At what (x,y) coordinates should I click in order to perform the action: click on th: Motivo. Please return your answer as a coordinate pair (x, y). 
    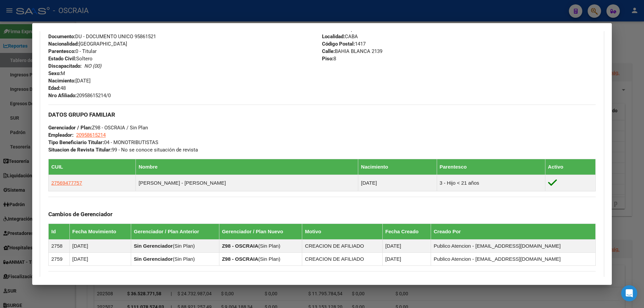
    Looking at the image, I should click on (342, 231).